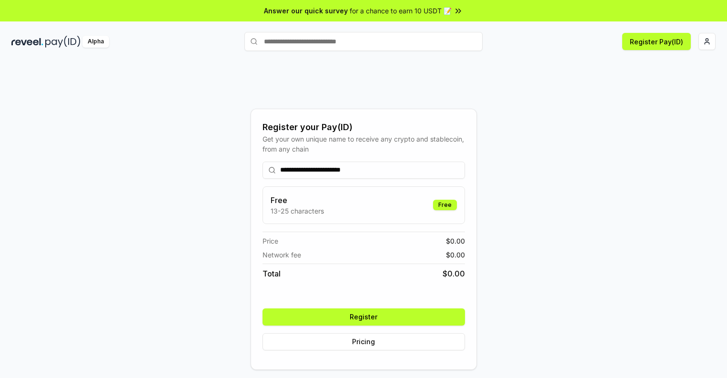 The width and height of the screenshot is (727, 378). I want to click on h3: Free, so click(297, 200).